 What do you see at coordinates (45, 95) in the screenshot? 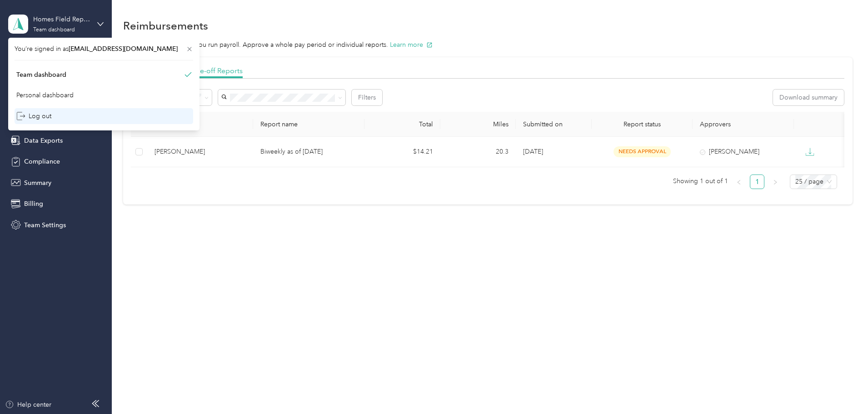
I see `div: Personal dashboard` at bounding box center [45, 95].